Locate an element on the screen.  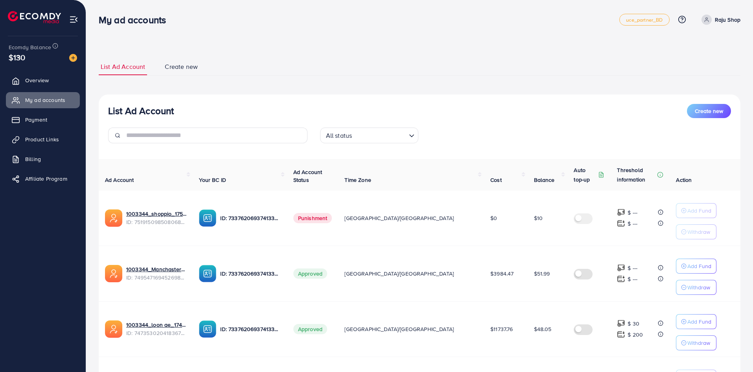
a: Overview is located at coordinates (43, 80).